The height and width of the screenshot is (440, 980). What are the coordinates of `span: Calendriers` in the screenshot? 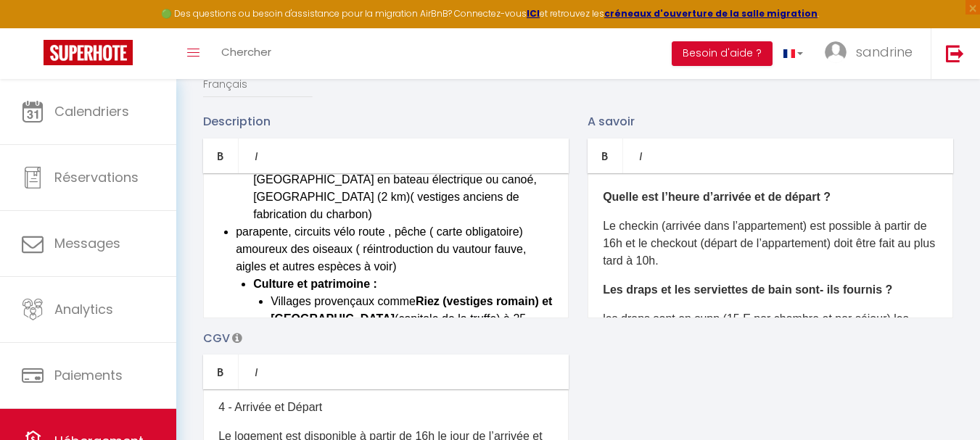 It's located at (91, 111).